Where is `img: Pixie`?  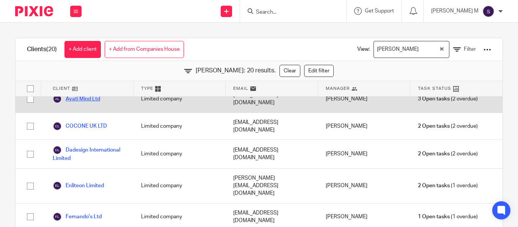
img: Pixie is located at coordinates (34, 11).